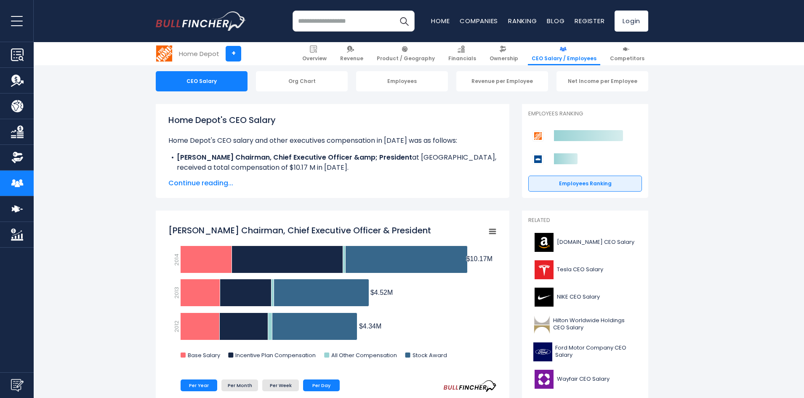 Image resolution: width=804 pixels, height=398 pixels. Describe the element at coordinates (176, 293) in the screenshot. I see `text: 2013` at that location.